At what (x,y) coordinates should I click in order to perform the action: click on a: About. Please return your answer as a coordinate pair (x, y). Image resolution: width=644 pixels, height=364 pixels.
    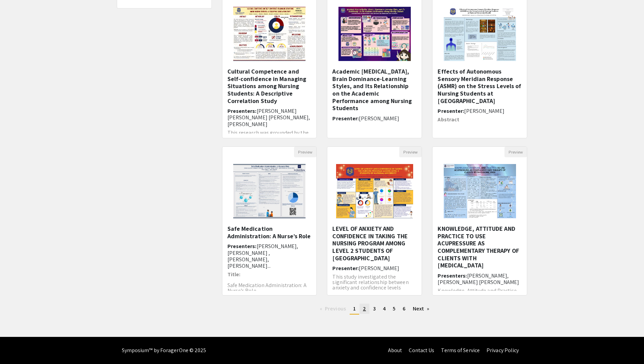
    Looking at the image, I should click on (395, 350).